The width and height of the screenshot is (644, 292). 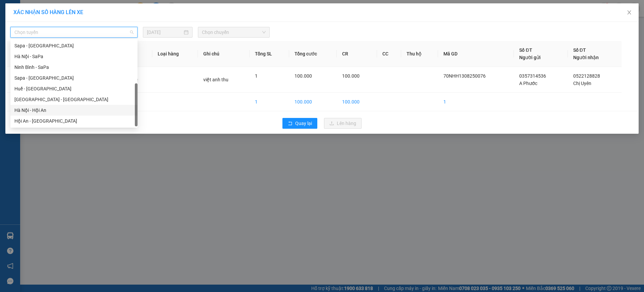 What do you see at coordinates (74, 110) in the screenshot?
I see `div: Hà Nội - Hội An` at bounding box center [74, 110].